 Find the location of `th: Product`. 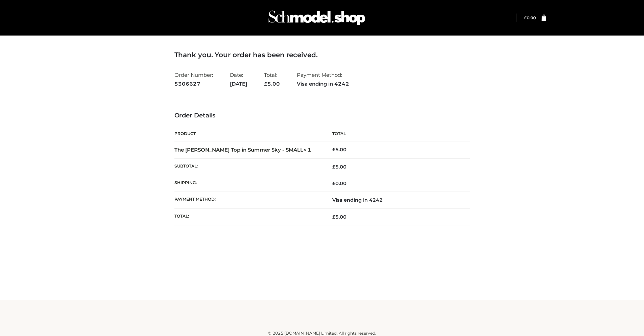

th: Product is located at coordinates (248, 133).